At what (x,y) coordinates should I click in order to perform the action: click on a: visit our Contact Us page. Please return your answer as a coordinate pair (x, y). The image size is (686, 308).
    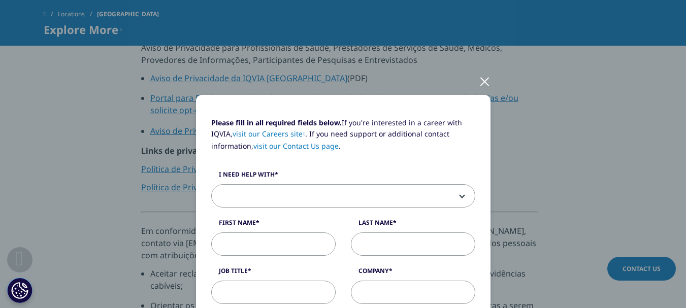
    Looking at the image, I should click on (296, 146).